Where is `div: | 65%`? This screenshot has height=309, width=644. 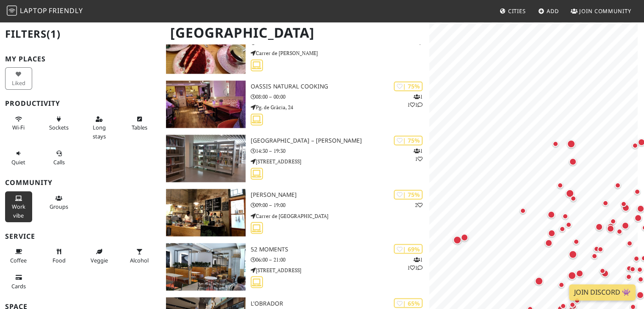
div: | 65% is located at coordinates (408, 303).